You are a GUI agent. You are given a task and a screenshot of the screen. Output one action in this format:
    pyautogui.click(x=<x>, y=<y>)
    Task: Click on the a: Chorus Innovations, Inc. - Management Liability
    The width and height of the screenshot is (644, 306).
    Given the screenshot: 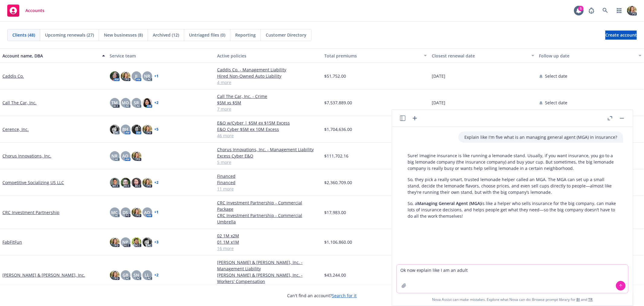 What is the action you would take?
    pyautogui.click(x=268, y=149)
    